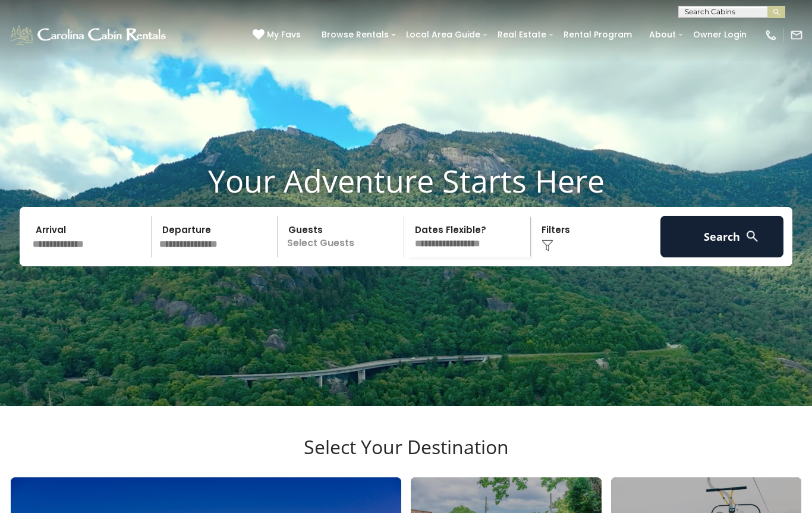  Describe the element at coordinates (406, 181) in the screenshot. I see `h1: Your Adventure Starts Here` at that location.